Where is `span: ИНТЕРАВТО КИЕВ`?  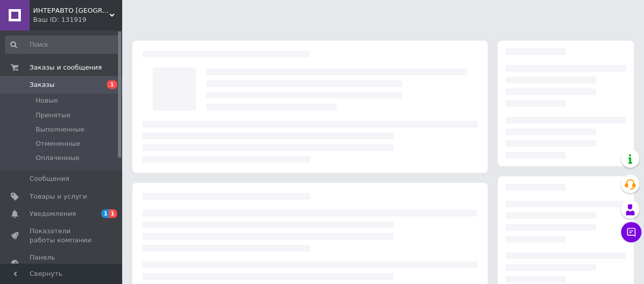 span: ИНТЕРАВТО КИЕВ is located at coordinates (71, 11).